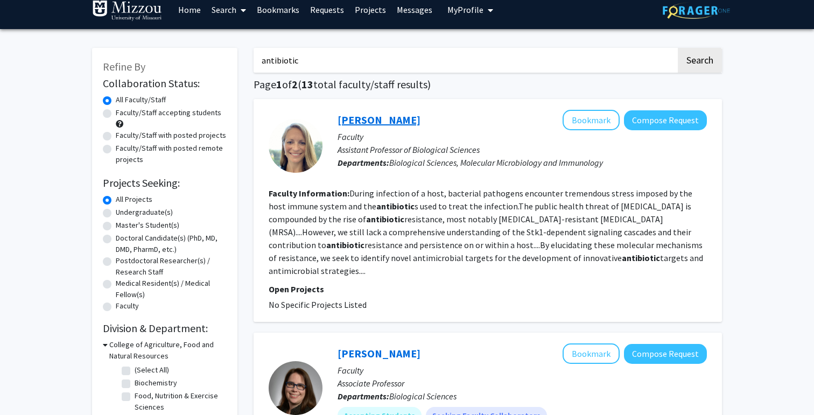  I want to click on label: Postdoctoral Researcher(s) / Research Staff, so click(171, 267).